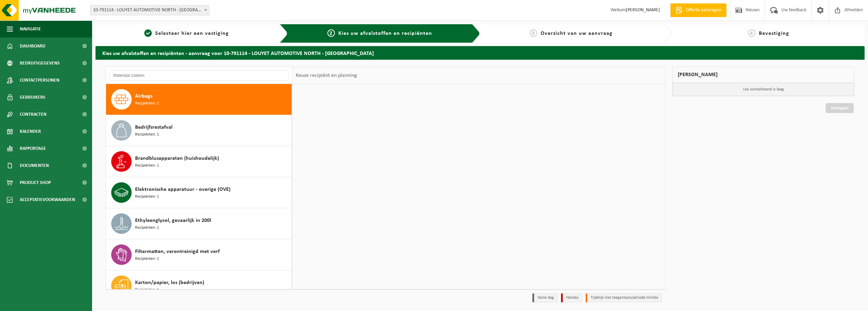 The width and height of the screenshot is (868, 311). What do you see at coordinates (704, 10) in the screenshot?
I see `span: Offerte aanvragen` at bounding box center [704, 10].